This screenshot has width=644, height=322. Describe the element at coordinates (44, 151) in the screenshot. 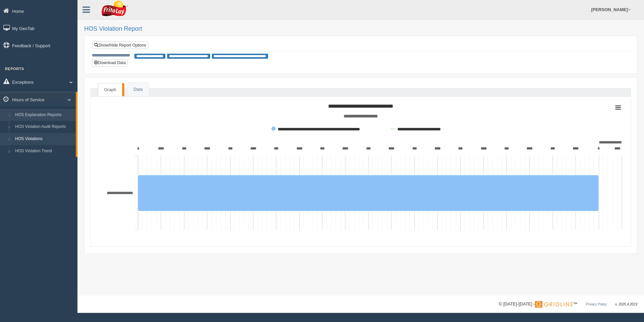

I see `a: HOS Violation Trend` at that location.